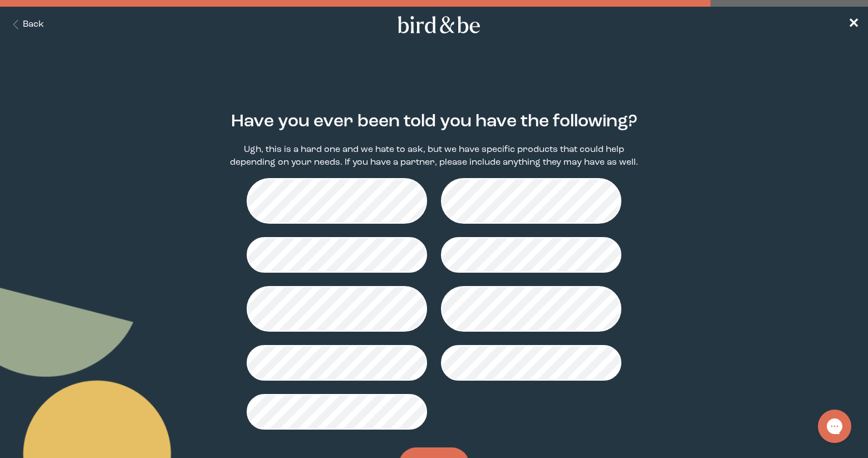 Image resolution: width=868 pixels, height=458 pixels. Describe the element at coordinates (434, 122) in the screenshot. I see `h2: Have you ever been told you have the following?` at that location.